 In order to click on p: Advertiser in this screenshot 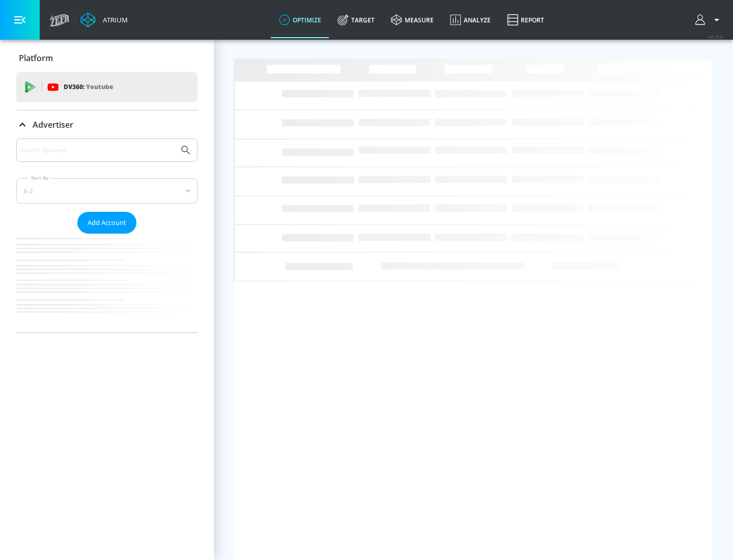, I will do `click(53, 124)`.